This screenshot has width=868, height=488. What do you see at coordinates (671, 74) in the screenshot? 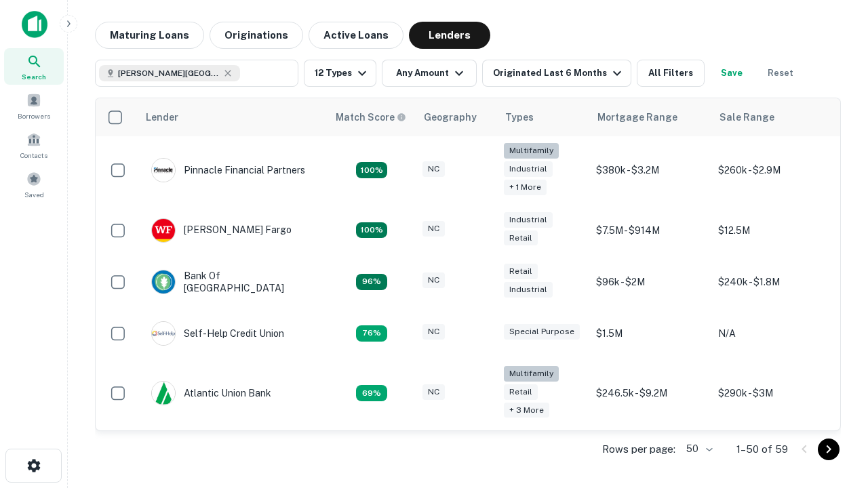
I see `button: All Filters` at bounding box center [671, 74].